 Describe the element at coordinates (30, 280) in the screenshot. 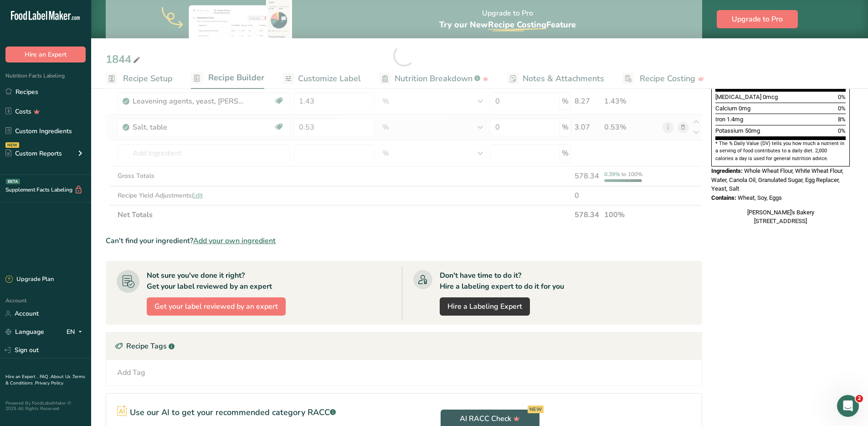

I see `div: Upgrade Plan` at that location.